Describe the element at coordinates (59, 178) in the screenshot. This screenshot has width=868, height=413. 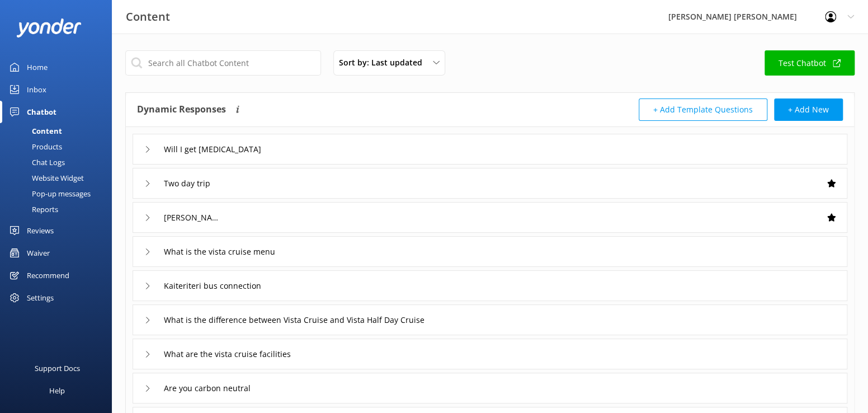
I see `a: Website Widget` at that location.